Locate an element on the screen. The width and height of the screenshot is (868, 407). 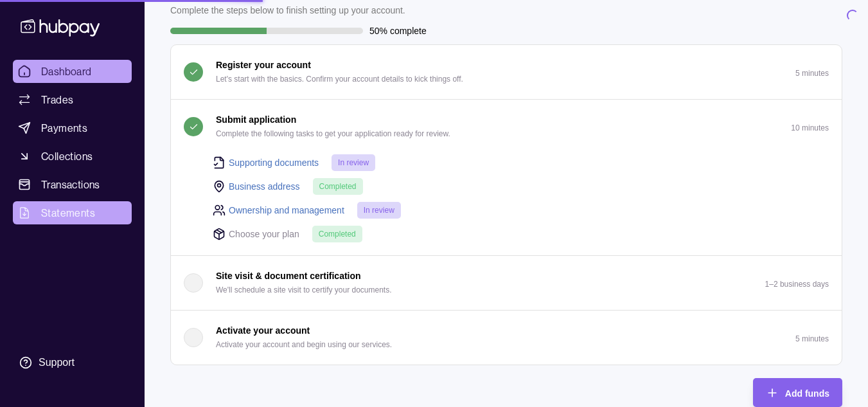
p: Register your account is located at coordinates (263, 65).